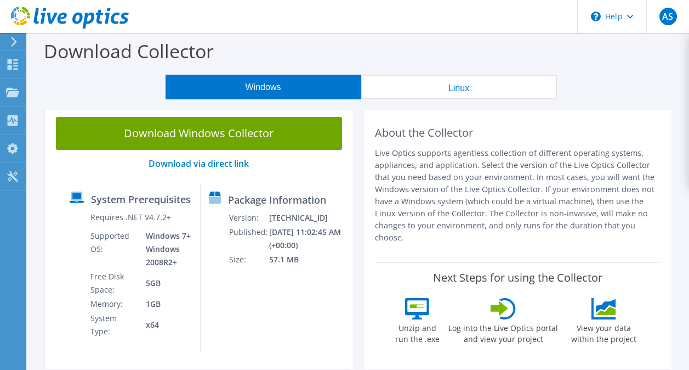 The height and width of the screenshot is (370, 689). Describe the element at coordinates (503, 332) in the screenshot. I see `label: Log into the Live Optics portal and view your project` at that location.